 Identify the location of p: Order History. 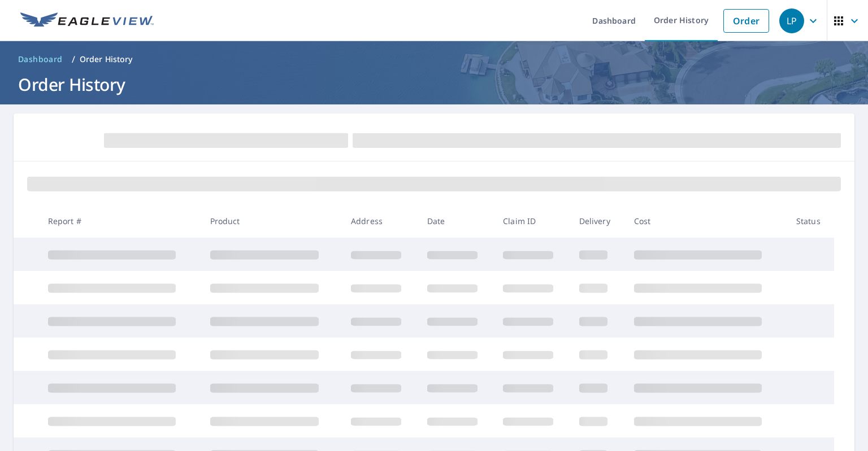
(106, 59).